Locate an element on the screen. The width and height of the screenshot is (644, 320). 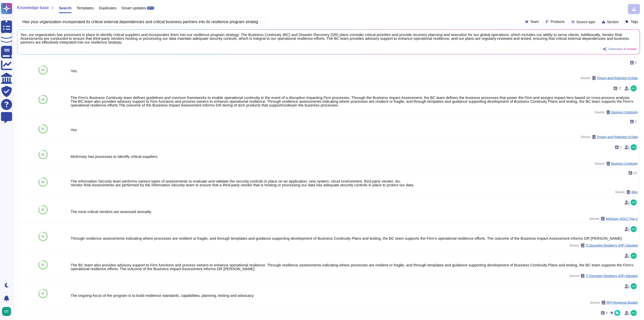
span: Templates is located at coordinates (85, 8).